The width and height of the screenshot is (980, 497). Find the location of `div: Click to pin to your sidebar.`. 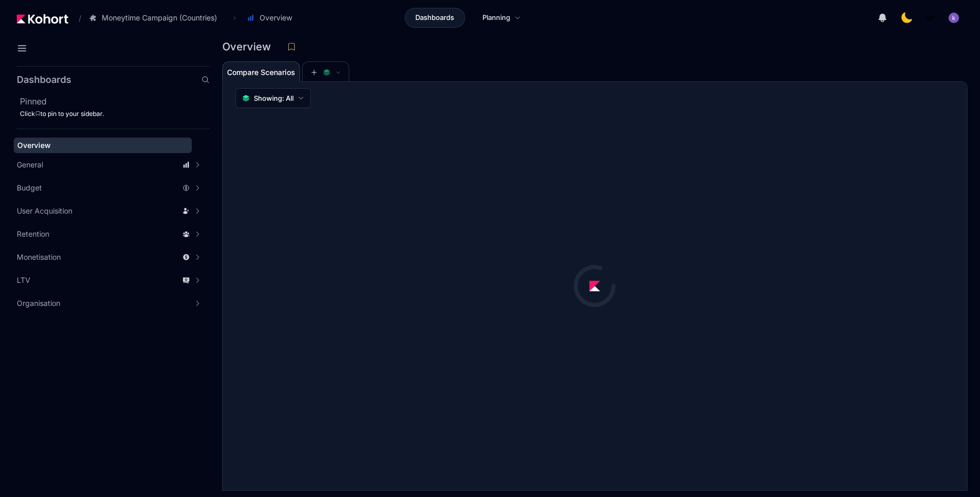

div: Click to pin to your sidebar. is located at coordinates (115, 113).